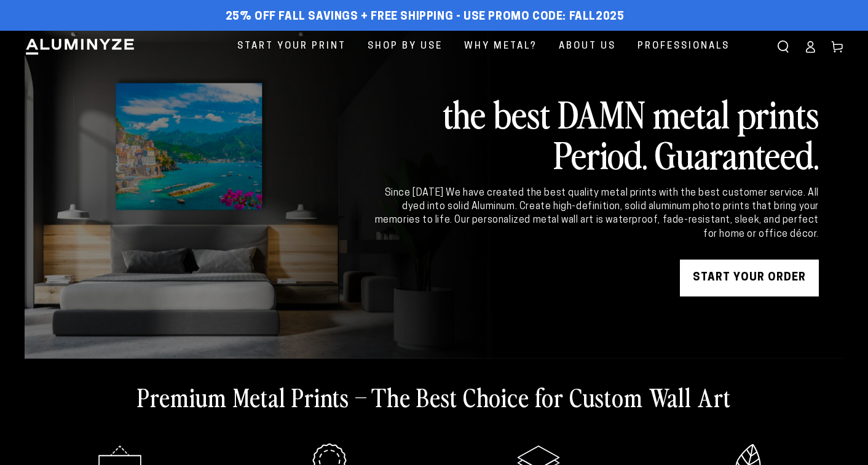 The width and height of the screenshot is (868, 465). What do you see at coordinates (684, 46) in the screenshot?
I see `span: Professionals` at bounding box center [684, 46].